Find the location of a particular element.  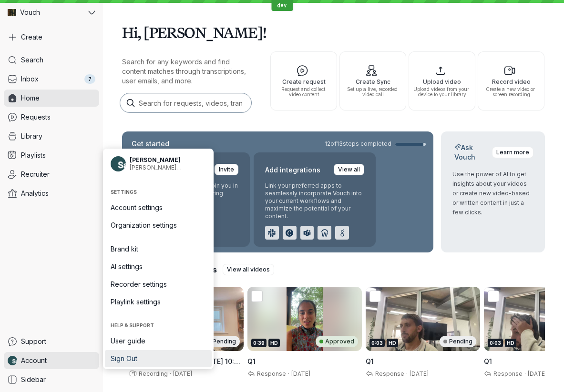

a: Recorder settings is located at coordinates (158, 284).